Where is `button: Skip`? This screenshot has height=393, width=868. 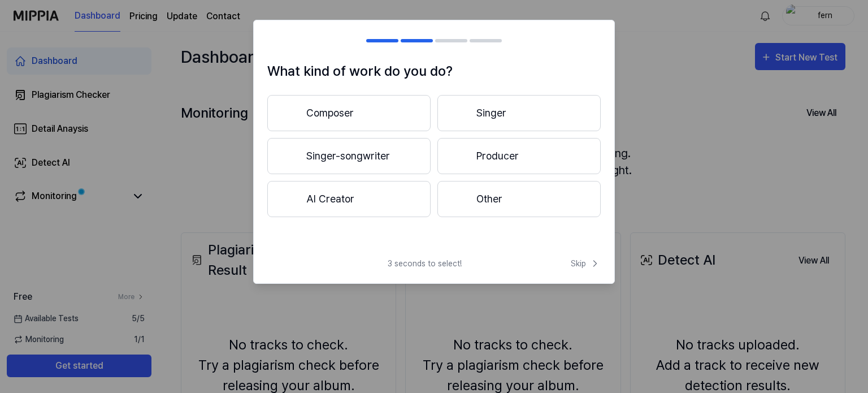
button: Skip is located at coordinates (584, 263).